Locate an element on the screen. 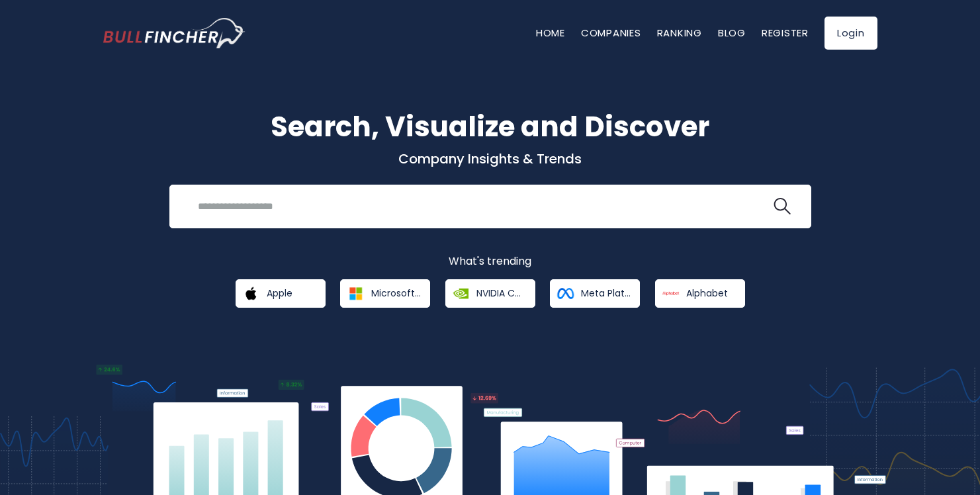  h1: Search, Visualize and Discover is located at coordinates (491, 127).